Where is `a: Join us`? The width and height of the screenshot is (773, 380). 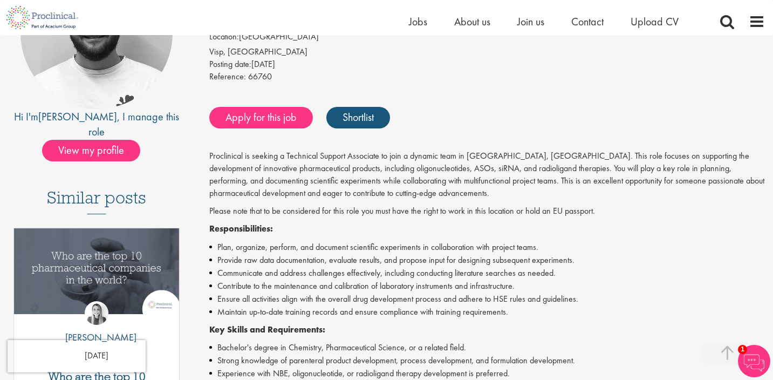 a: Join us is located at coordinates (531, 22).